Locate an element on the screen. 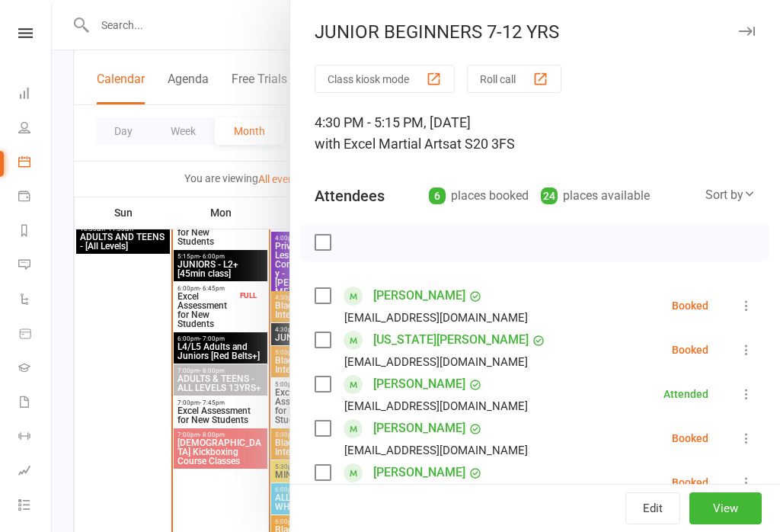 The image size is (780, 532). a: Payments is located at coordinates (35, 197).